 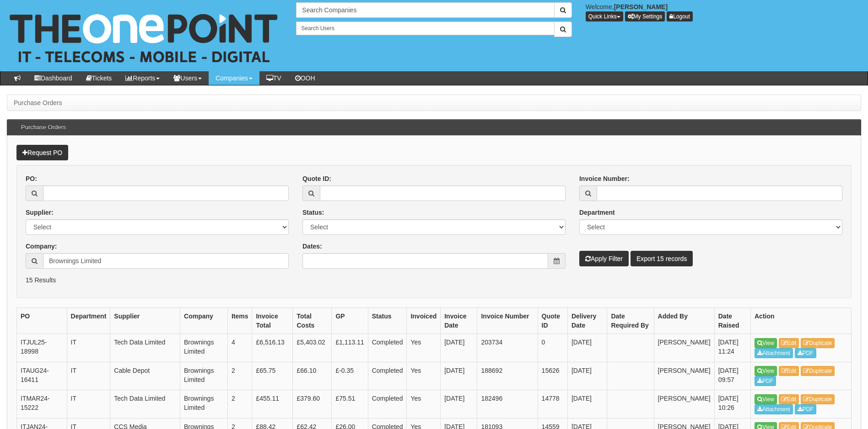 What do you see at coordinates (272, 376) in the screenshot?
I see `td: £65.75` at bounding box center [272, 376].